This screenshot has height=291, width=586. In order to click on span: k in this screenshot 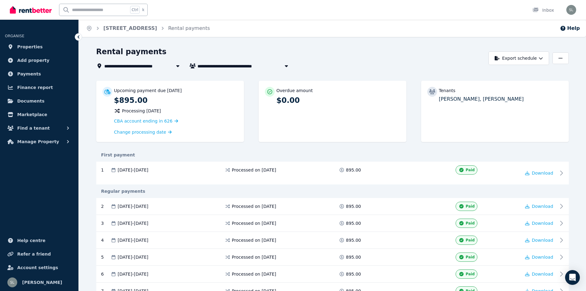, I will do `click(143, 10)`.